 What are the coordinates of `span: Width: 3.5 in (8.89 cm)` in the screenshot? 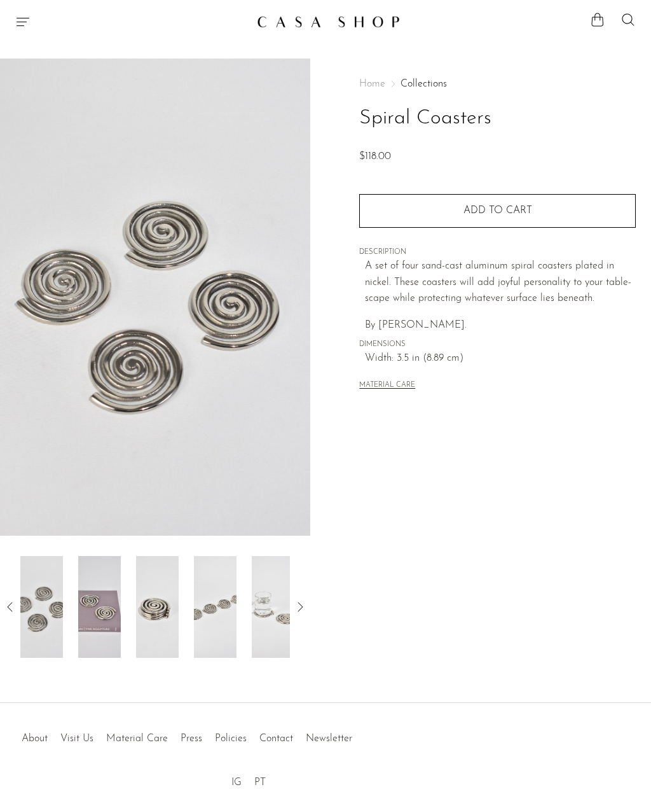 It's located at (501, 359).